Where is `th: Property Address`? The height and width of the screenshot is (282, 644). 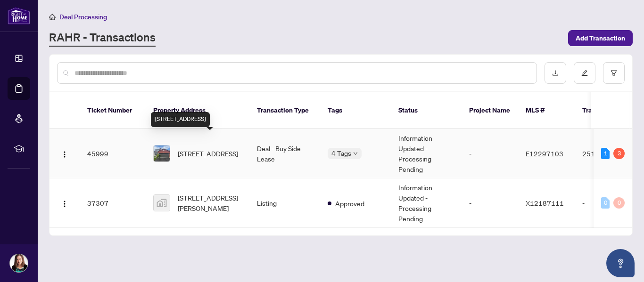 th: Property Address is located at coordinates (198, 111).